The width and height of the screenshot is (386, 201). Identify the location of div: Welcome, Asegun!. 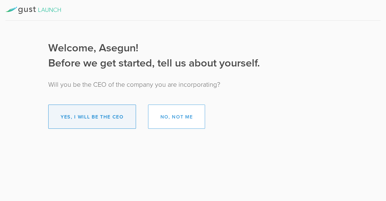
(154, 48).